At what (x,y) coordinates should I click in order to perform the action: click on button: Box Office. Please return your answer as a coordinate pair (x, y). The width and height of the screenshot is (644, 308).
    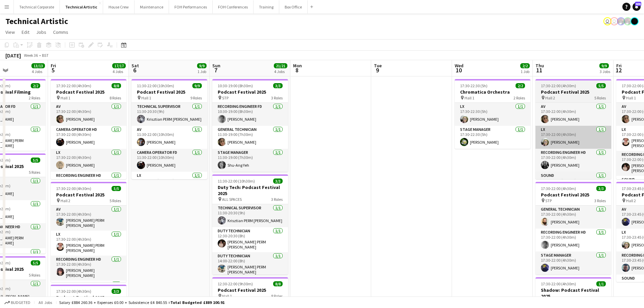
    Looking at the image, I should click on (293, 7).